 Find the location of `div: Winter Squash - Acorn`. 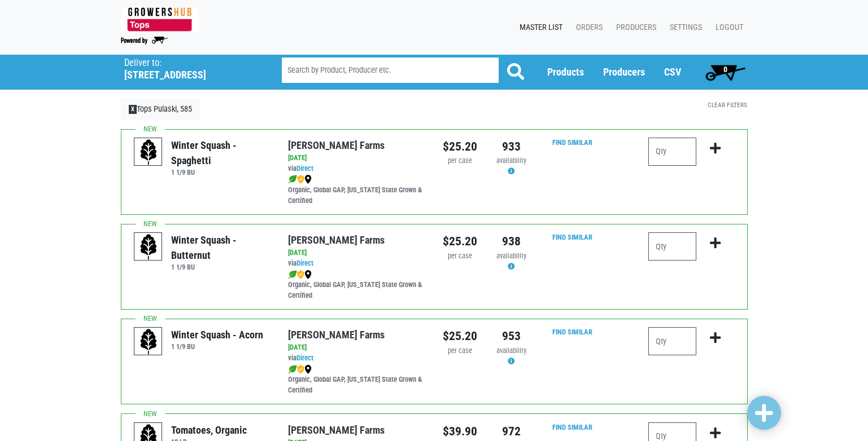

div: Winter Squash - Acorn is located at coordinates (216, 335).